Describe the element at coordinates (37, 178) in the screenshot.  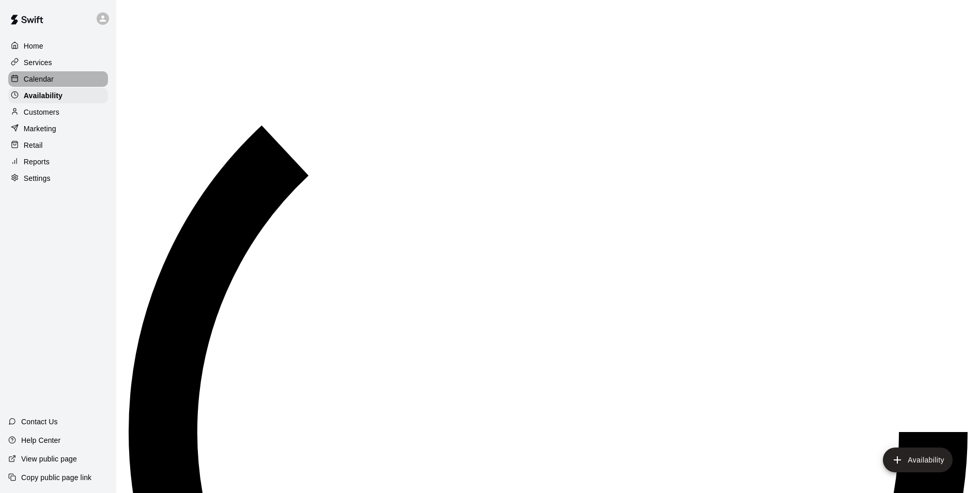
I see `p: Settings` at that location.